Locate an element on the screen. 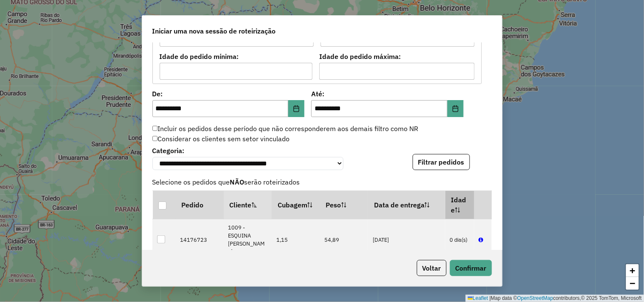  label: Incluir os pedidos desse período que não corresponderem aos demais filtro como NR is located at coordinates (285, 129).